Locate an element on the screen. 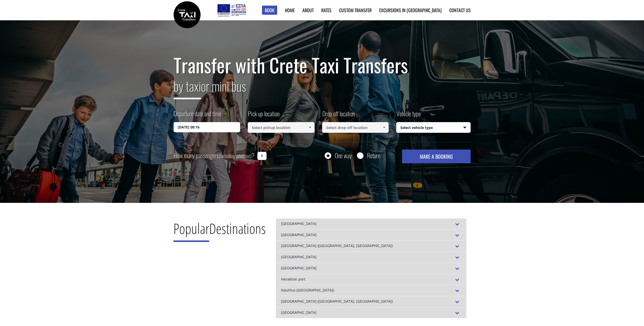 The width and height of the screenshot is (644, 326). a: Rates is located at coordinates (327, 10).